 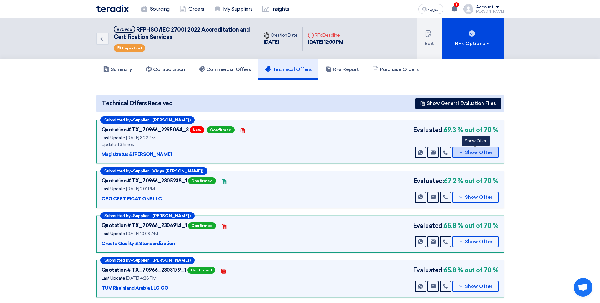 What do you see at coordinates (281, 35) in the screenshot?
I see `div: Creation Date` at bounding box center [281, 35].